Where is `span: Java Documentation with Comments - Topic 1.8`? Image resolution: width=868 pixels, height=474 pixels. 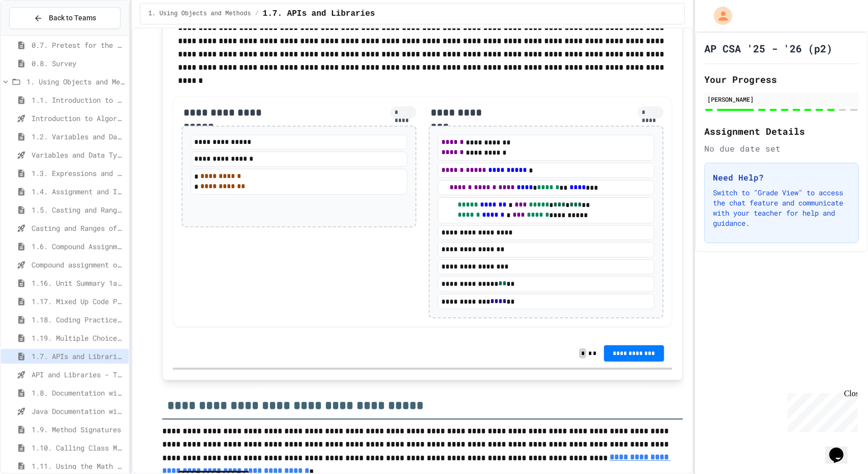
span: Java Documentation with Comments - Topic 1.8 is located at coordinates (78, 411).